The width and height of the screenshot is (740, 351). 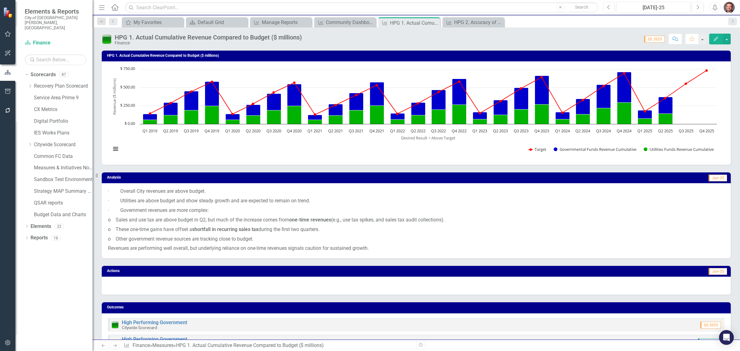 I want to click on span: Jun-25, so click(x=718, y=178).